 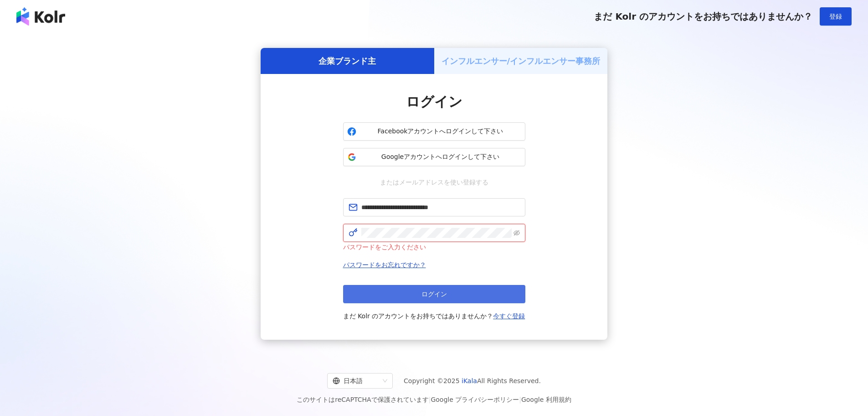 What do you see at coordinates (836, 16) in the screenshot?
I see `span: 登録` at bounding box center [836, 16].